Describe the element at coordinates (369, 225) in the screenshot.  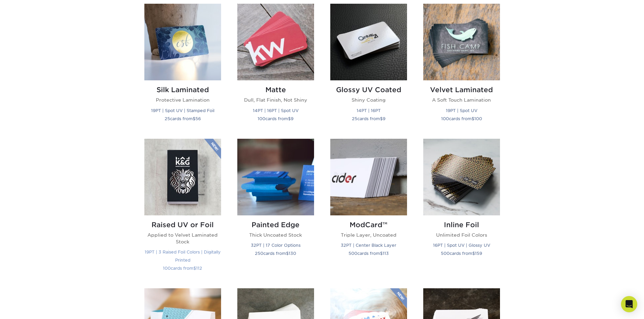
I see `h2: ModCard™` at that location.